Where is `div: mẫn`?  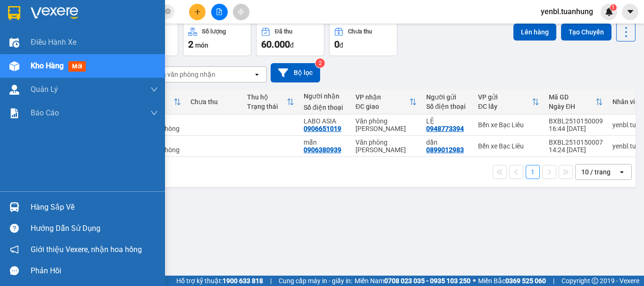 div: mẫn is located at coordinates (325, 142).